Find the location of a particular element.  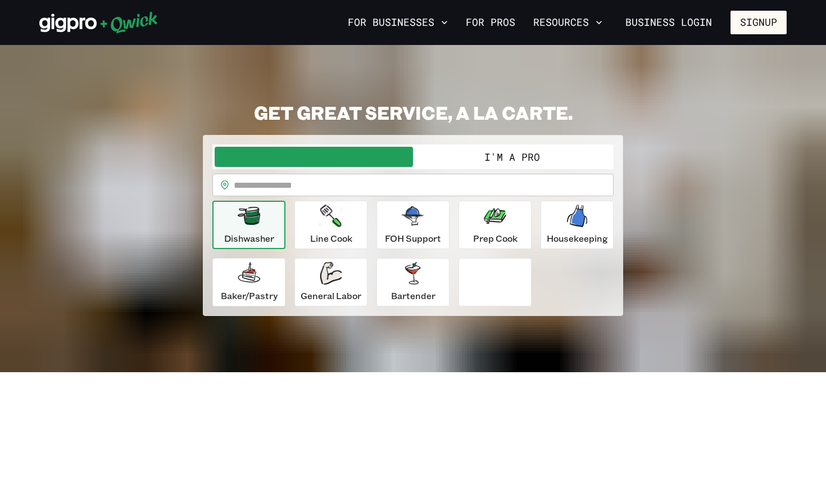

button: Housekeeping is located at coordinates (577, 225).